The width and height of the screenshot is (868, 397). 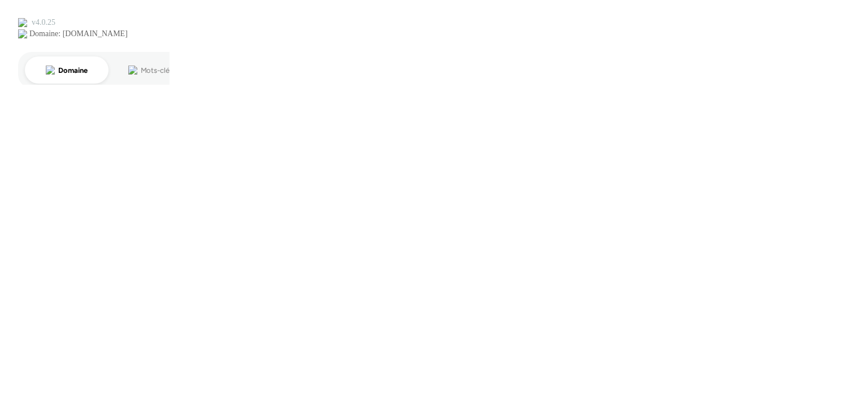 I want to click on div: Mots-clés, so click(x=157, y=70).